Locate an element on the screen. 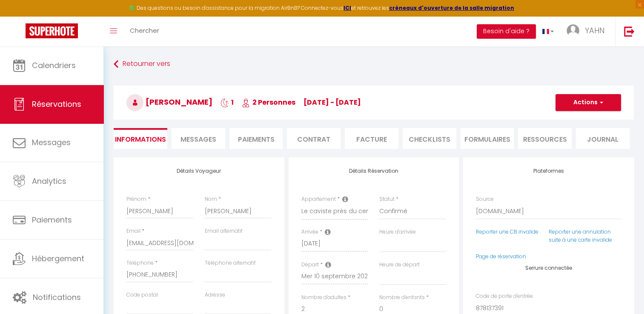 This screenshot has height=314, width=644. a: Chercher is located at coordinates (144, 32).